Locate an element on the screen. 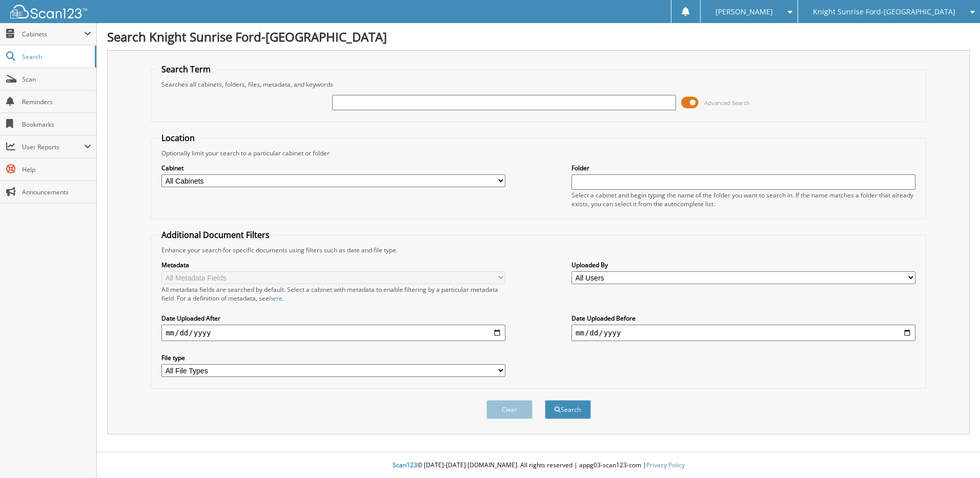  label: Cabinet is located at coordinates (333, 168).